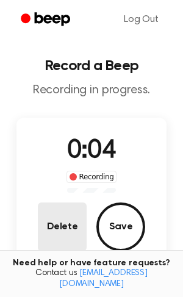 The width and height of the screenshot is (183, 297). What do you see at coordinates (91, 151) in the screenshot?
I see `span: 0:04` at bounding box center [91, 151].